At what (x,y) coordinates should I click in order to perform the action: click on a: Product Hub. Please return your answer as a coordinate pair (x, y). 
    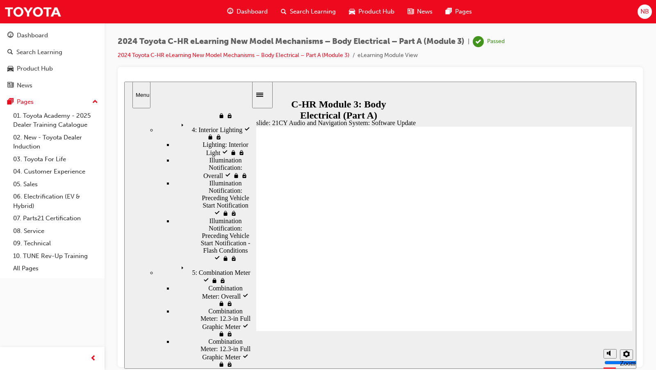
    Looking at the image, I should click on (52, 68).